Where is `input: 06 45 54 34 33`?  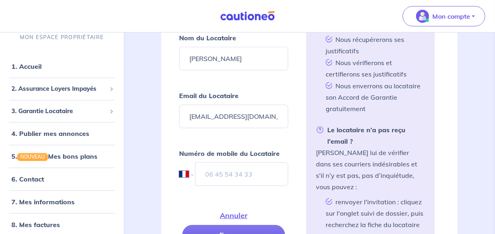
input: 06 45 54 34 33 is located at coordinates (241, 174).